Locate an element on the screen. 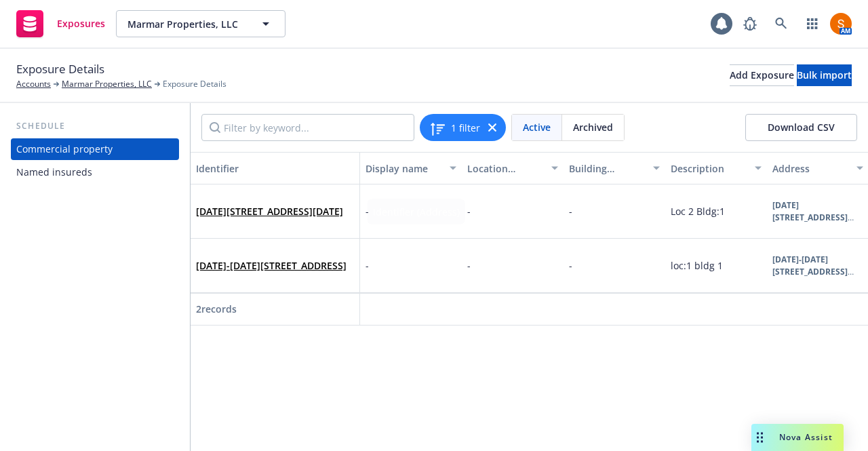 The height and width of the screenshot is (451, 868). img: photo is located at coordinates (841, 24).